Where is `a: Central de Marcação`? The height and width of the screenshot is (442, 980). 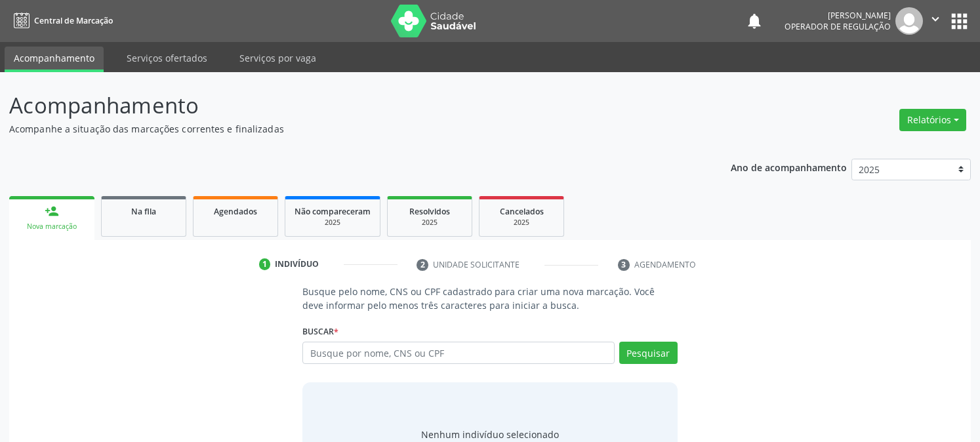 a: Central de Marcação is located at coordinates (61, 20).